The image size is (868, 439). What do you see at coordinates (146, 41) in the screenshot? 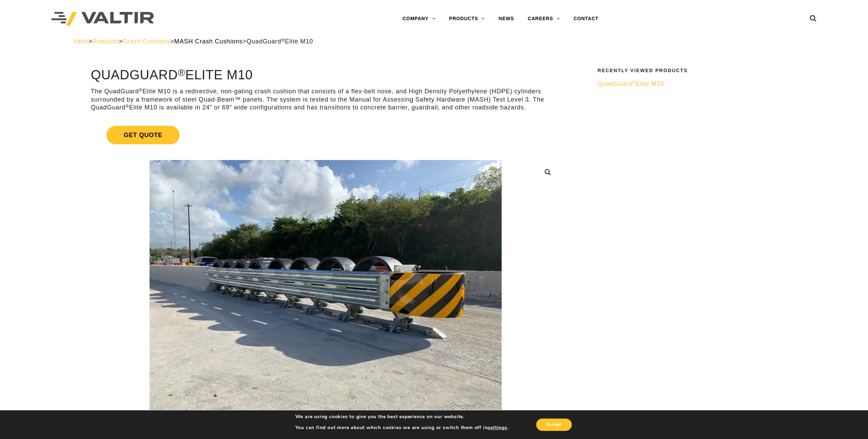
I see `span: Crash Cushions` at bounding box center [146, 41].